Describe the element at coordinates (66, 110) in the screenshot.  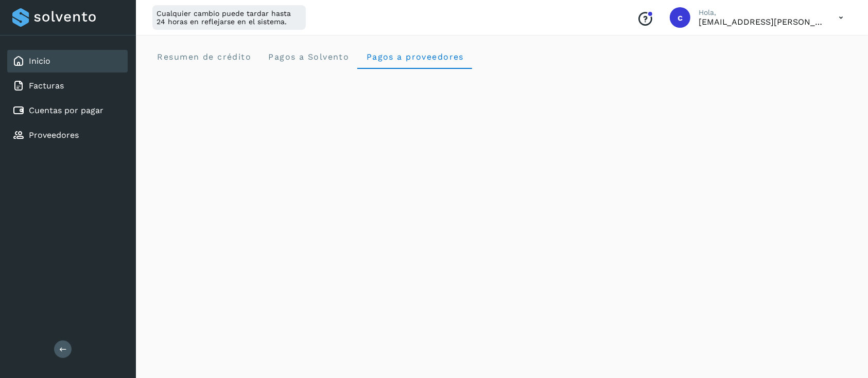
I see `a: Cuentas por pagar` at that location.